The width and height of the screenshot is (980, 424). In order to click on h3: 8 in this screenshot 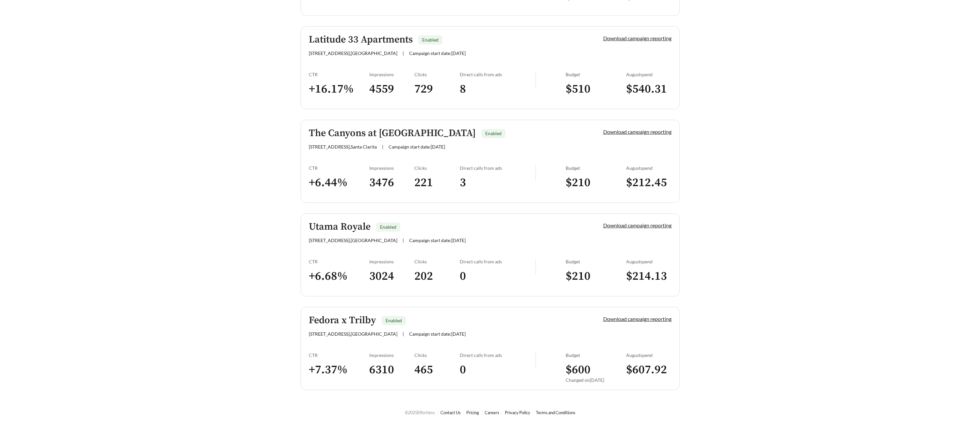, I will do `click(497, 89)`.